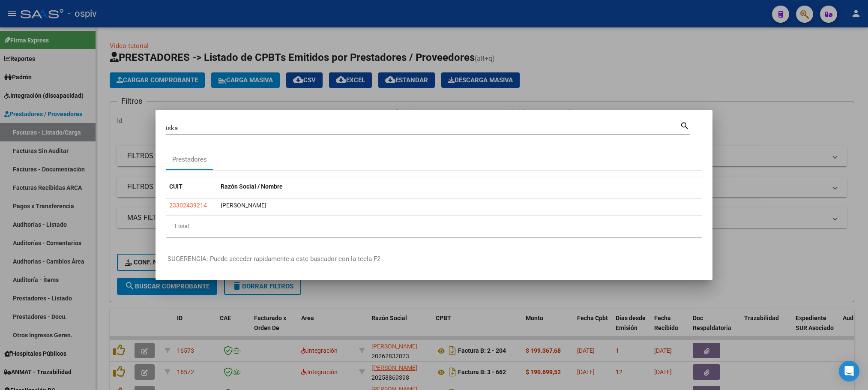  I want to click on datatable-header-cell: Razón Social / Nombre, so click(459, 187).